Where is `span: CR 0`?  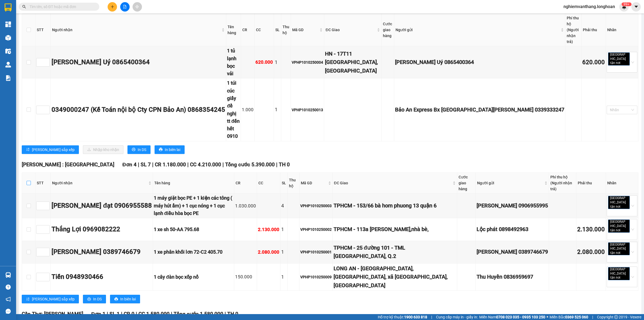 span: CR 0 is located at coordinates (129, 314).